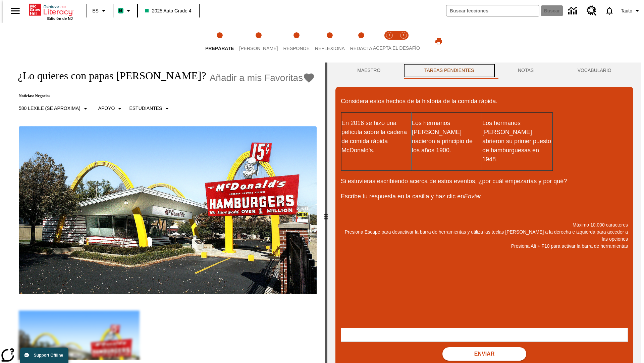 Image resolution: width=644 pixels, height=363 pixels. What do you see at coordinates (329, 48) in the screenshot?
I see `span: Reflexiona` at bounding box center [329, 48].